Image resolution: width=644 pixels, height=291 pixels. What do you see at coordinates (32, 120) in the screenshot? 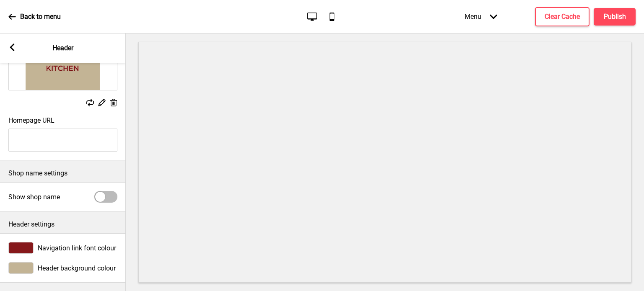
I see `label: Homepage URL` at bounding box center [32, 120].